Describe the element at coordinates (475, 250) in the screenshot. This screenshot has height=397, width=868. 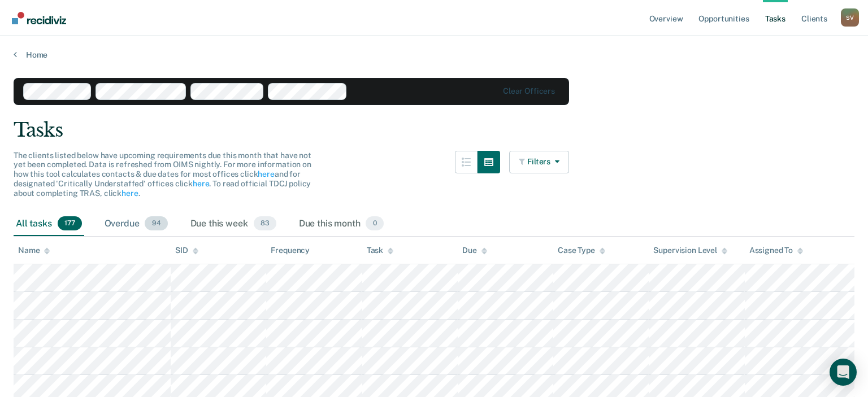
I see `div: Due` at that location.